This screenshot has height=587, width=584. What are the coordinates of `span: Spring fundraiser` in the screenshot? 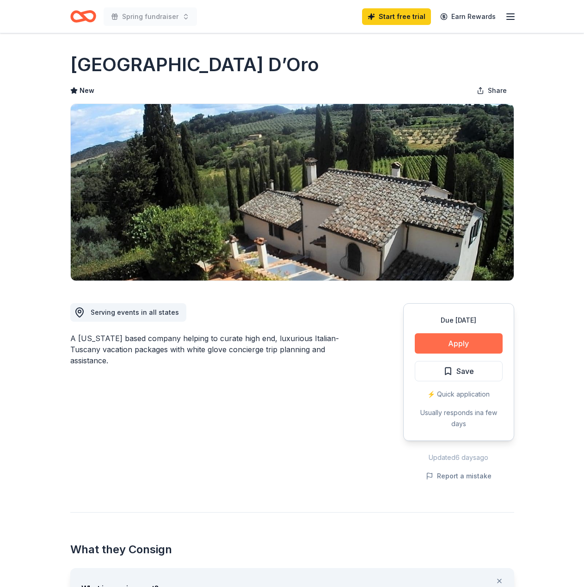 It's located at (150, 17).